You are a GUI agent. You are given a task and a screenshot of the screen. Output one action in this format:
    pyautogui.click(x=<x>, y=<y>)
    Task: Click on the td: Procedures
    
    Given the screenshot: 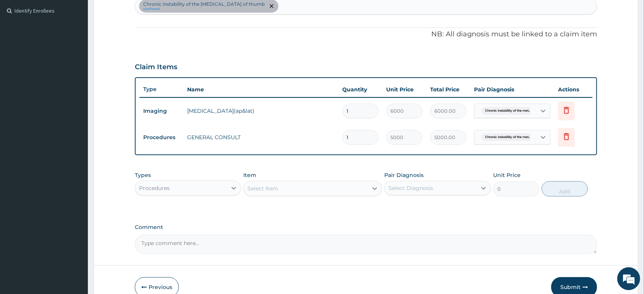 What is the action you would take?
    pyautogui.click(x=161, y=137)
    